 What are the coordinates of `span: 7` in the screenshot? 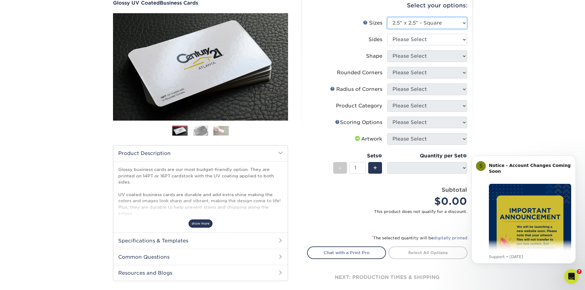 It's located at (579, 272).